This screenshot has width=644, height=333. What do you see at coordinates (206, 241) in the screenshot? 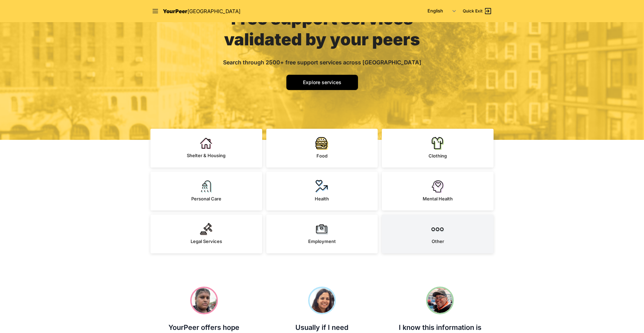
I see `span: Legal Services` at bounding box center [206, 241].